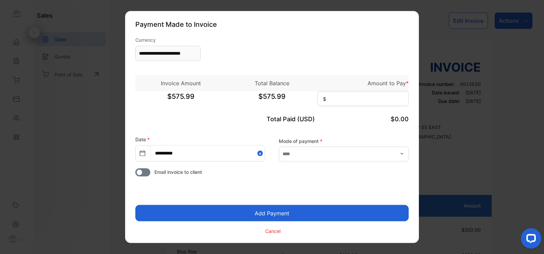 The height and width of the screenshot is (254, 544). What do you see at coordinates (272, 83) in the screenshot?
I see `p: Total Balance` at bounding box center [272, 83].